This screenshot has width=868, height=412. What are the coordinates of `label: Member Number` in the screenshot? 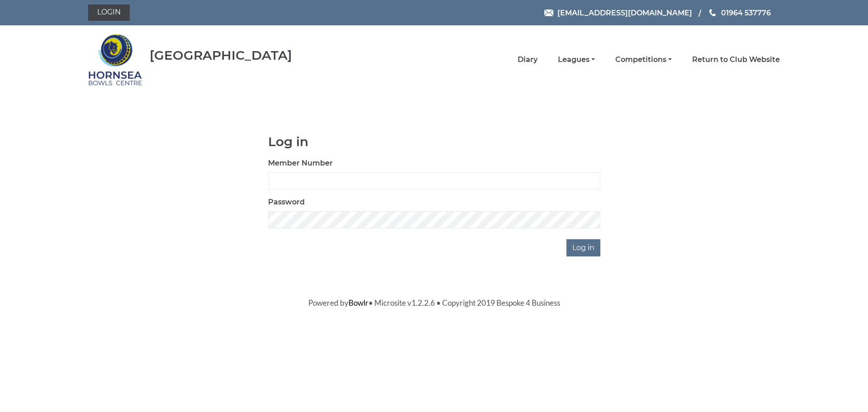 It's located at (300, 163).